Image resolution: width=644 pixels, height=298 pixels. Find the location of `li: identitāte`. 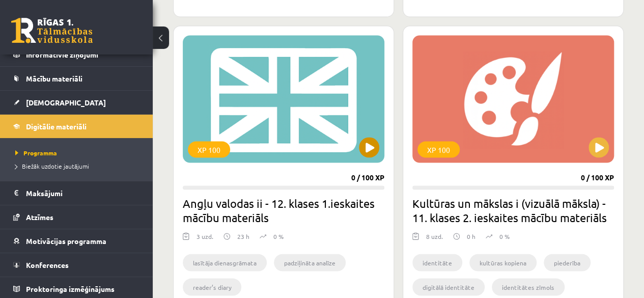

li: identitāte is located at coordinates (438, 262).